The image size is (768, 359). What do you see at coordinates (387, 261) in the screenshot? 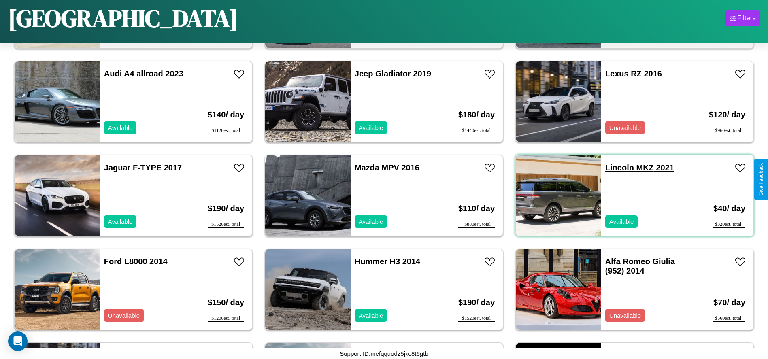
I see `a: Hummer H3 2014` at bounding box center [387, 261].